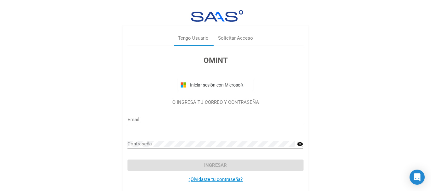 The height and width of the screenshot is (191, 431). Describe the element at coordinates (215, 85) in the screenshot. I see `button: Iniciar sesión con Microsoft` at that location.